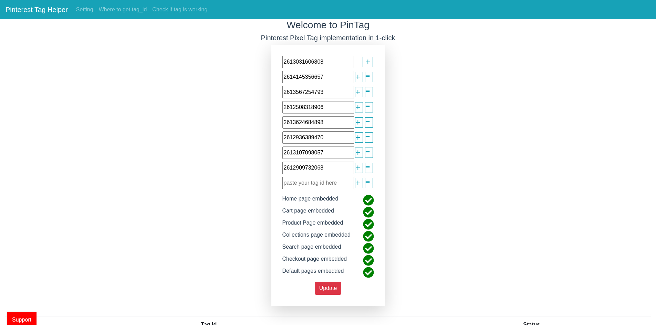  Describe the element at coordinates (315, 261) in the screenshot. I see `div: Checkout page embedded` at that location.